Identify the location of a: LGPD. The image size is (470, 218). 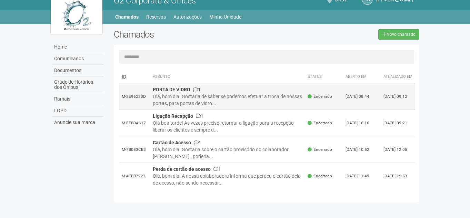
(78, 111).